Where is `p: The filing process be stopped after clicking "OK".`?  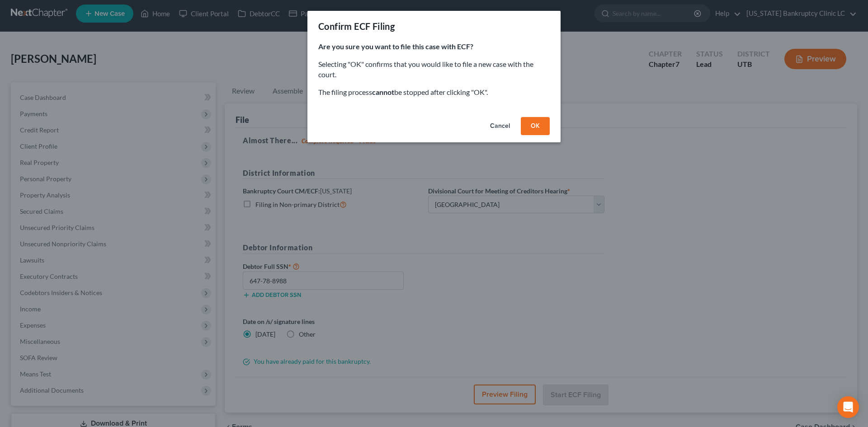 p: The filing process be stopped after clicking "OK". is located at coordinates (434, 92).